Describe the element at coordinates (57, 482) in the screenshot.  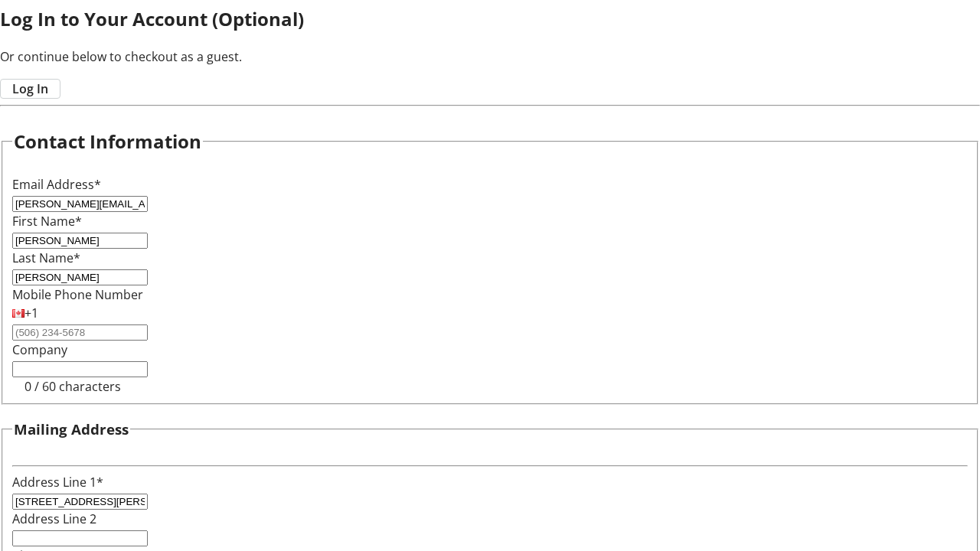
I see `label: Address Line 1*` at that location.